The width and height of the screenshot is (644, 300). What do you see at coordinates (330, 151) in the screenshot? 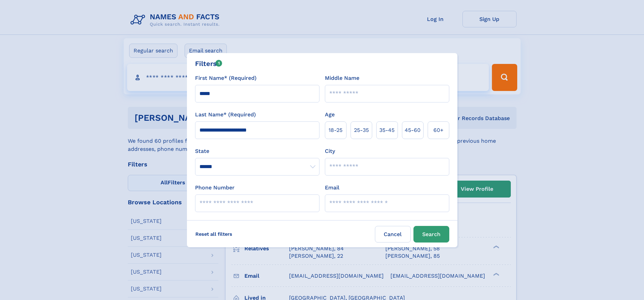
I see `label: City` at bounding box center [330, 151].